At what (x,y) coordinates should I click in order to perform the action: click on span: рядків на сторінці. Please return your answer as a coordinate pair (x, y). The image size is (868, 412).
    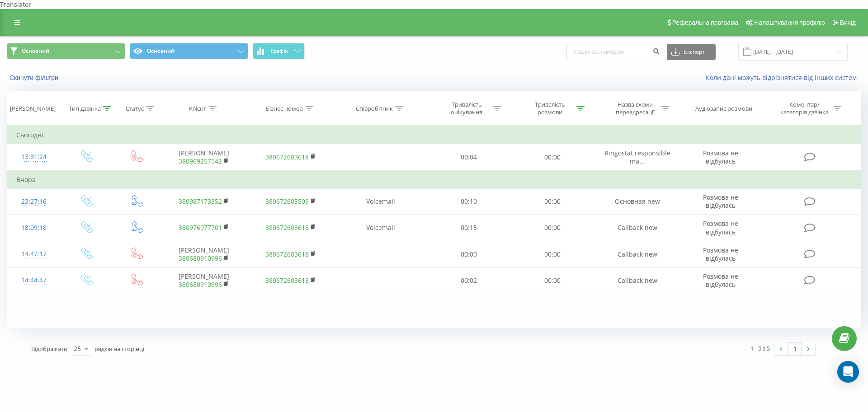
    Looking at the image, I should click on (119, 349).